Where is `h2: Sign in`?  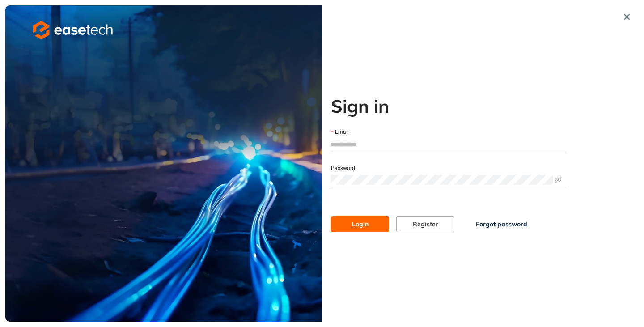
h2: Sign in is located at coordinates (448, 106).